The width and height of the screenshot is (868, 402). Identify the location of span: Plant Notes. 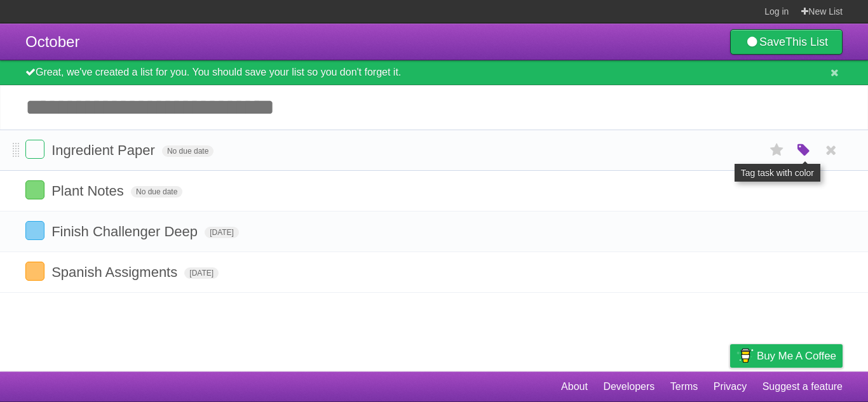
(89, 190).